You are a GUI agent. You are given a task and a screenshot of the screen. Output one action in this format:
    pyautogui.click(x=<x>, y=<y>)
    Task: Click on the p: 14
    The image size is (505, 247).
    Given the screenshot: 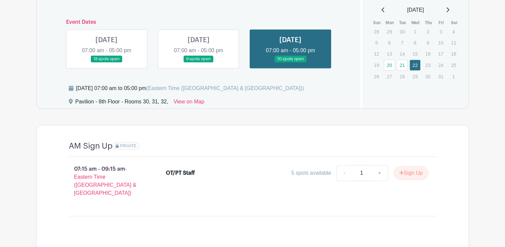 What is the action you would take?
    pyautogui.click(x=402, y=53)
    